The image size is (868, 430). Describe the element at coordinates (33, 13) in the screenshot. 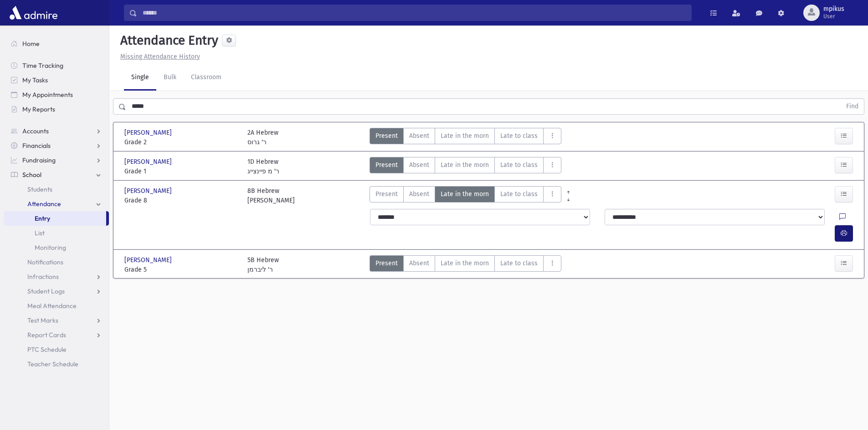

I see `img: AdmirePro` at that location.